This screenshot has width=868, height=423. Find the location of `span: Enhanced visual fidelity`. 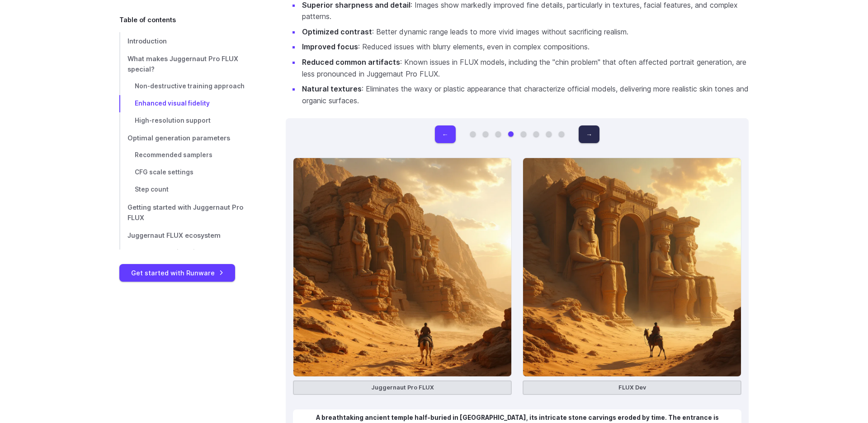

span: Enhanced visual fidelity is located at coordinates (172, 103).